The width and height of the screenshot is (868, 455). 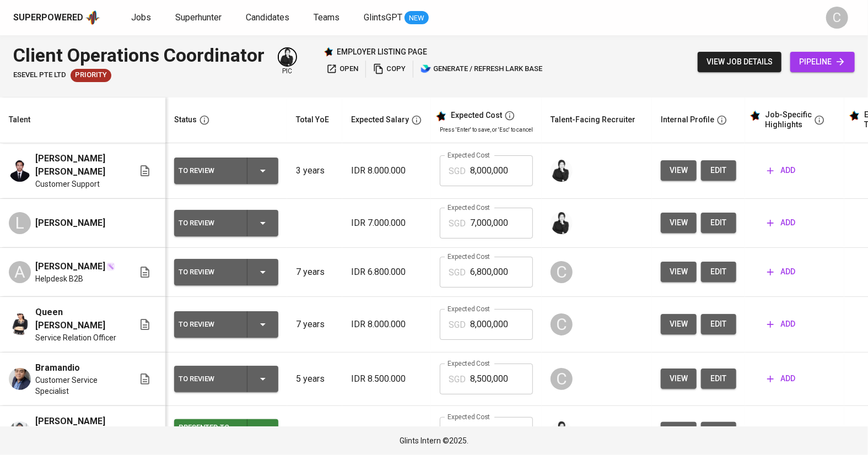 What do you see at coordinates (19, 120) in the screenshot?
I see `div: Talent` at bounding box center [19, 120].